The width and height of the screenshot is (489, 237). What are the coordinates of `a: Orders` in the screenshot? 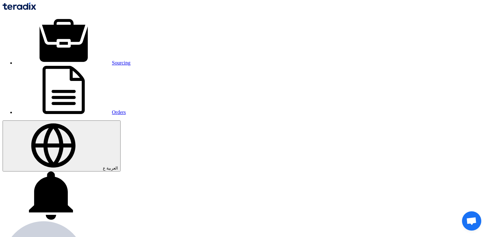 It's located at (71, 112).